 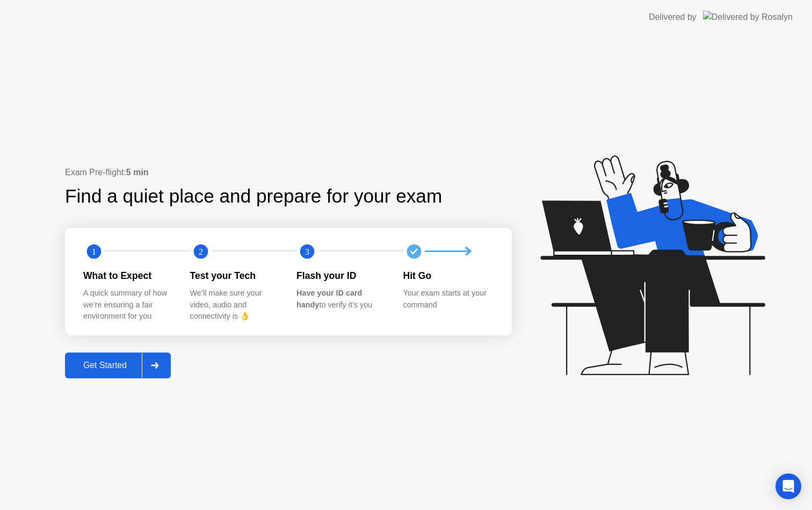 What do you see at coordinates (118, 365) in the screenshot?
I see `button: Get Started` at bounding box center [118, 365].